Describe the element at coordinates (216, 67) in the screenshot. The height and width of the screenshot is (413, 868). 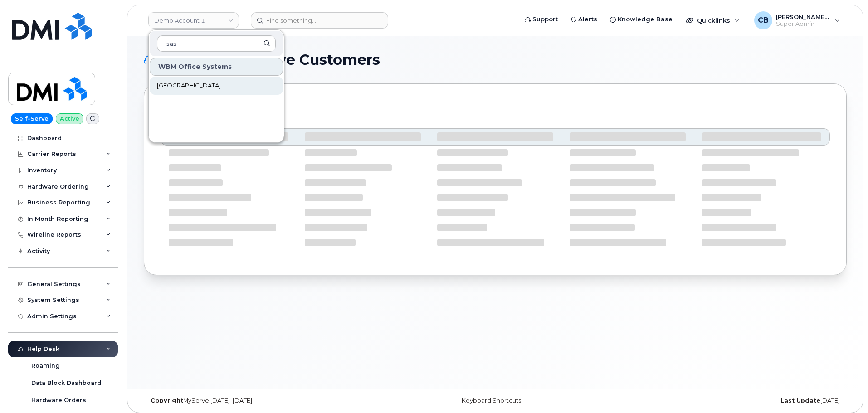
I see `div: WBM Office Systems` at that location.